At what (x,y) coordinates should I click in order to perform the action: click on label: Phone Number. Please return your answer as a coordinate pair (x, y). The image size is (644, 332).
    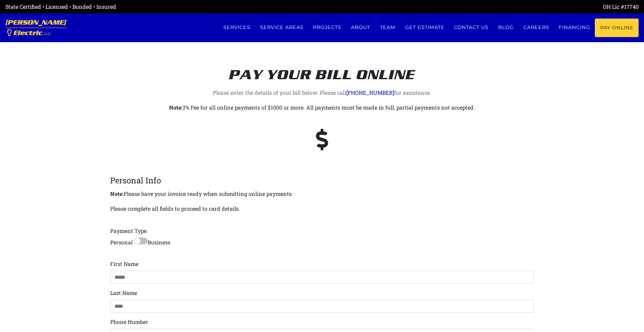
    Looking at the image, I should click on (129, 322).